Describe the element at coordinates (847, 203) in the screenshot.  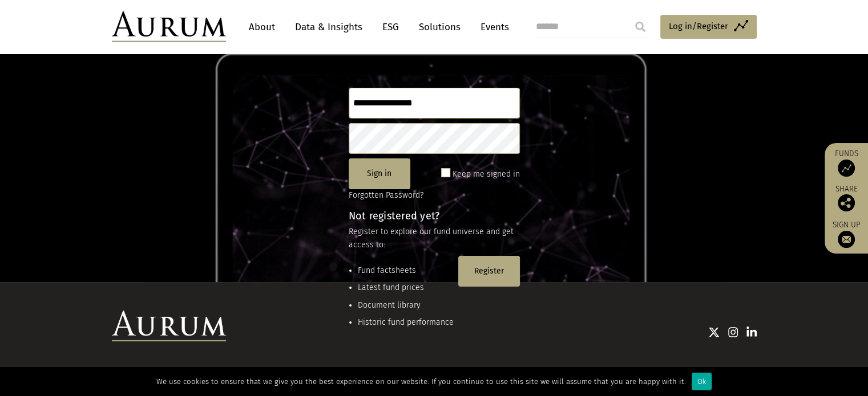
I see `img: Share this post` at that location.